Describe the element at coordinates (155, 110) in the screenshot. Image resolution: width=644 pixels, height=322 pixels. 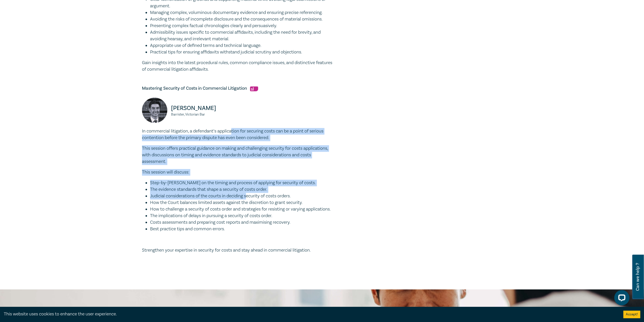
I see `img: Jonathan Wilkinson` at that location.